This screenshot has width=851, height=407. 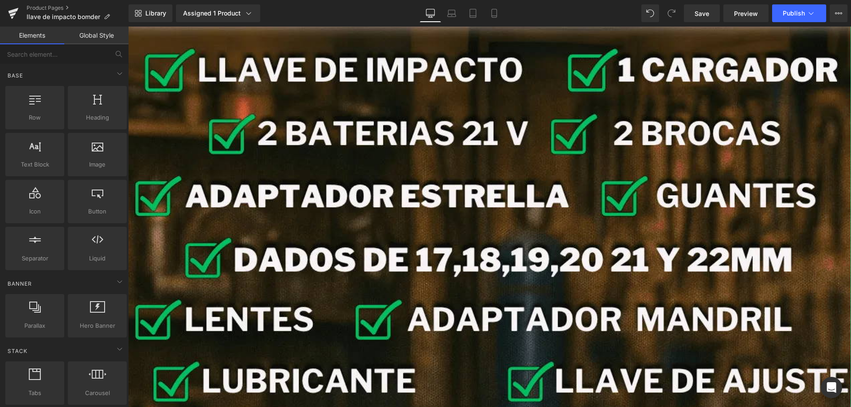 What do you see at coordinates (494, 13) in the screenshot?
I see `a: Mobile` at bounding box center [494, 13].